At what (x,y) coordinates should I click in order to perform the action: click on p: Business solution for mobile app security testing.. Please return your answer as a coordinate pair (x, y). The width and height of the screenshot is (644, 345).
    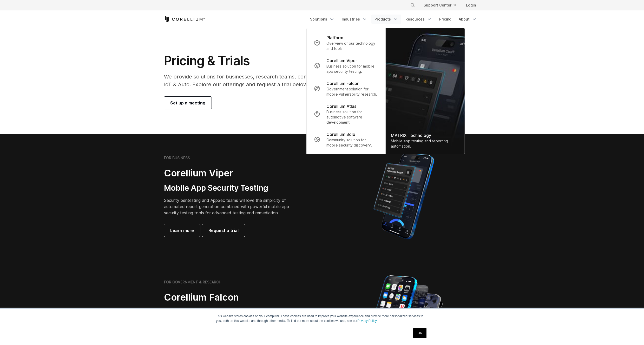
    Looking at the image, I should click on (352, 69).